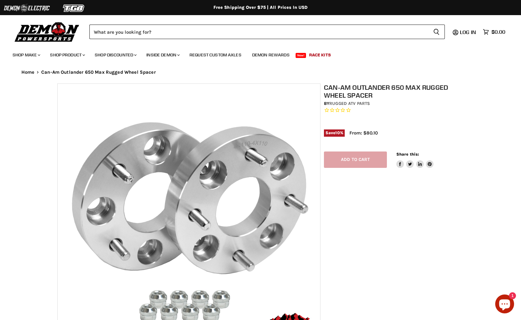 This screenshot has height=320, width=521. What do you see at coordinates (350, 103) in the screenshot?
I see `a: Rugged ATV Parts` at bounding box center [350, 103].